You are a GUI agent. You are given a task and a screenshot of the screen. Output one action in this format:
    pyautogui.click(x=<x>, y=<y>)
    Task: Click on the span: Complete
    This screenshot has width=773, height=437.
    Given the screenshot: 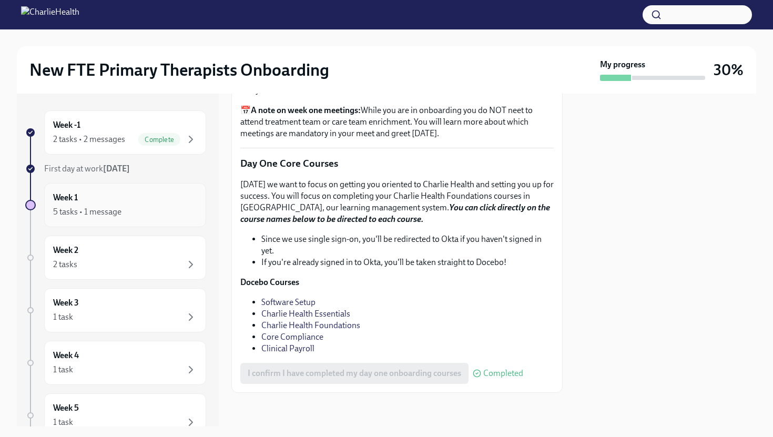 What is the action you would take?
    pyautogui.click(x=159, y=139)
    